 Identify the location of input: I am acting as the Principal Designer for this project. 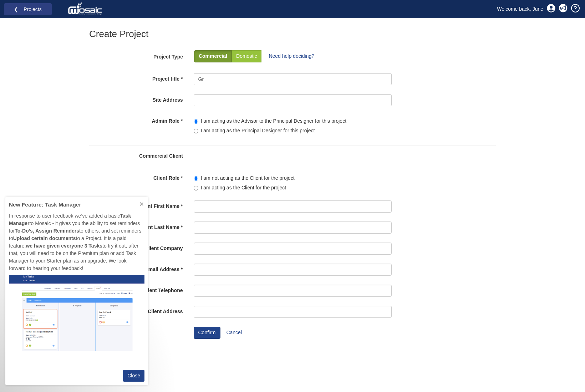
(196, 131).